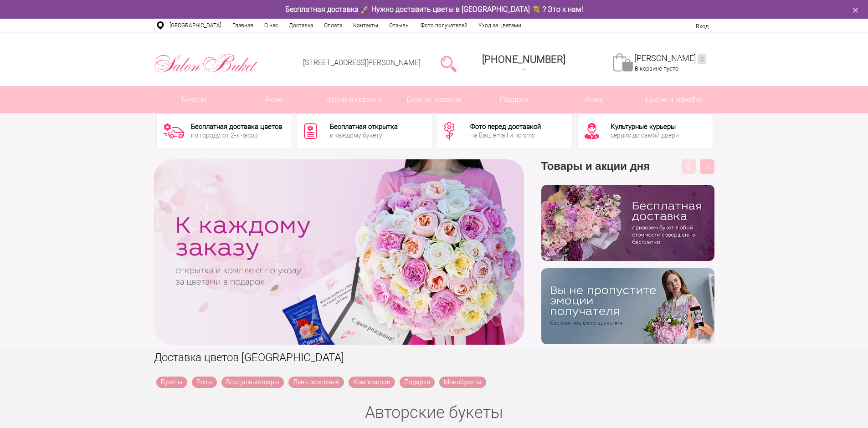  I want to click on ins: 0, so click(702, 59).